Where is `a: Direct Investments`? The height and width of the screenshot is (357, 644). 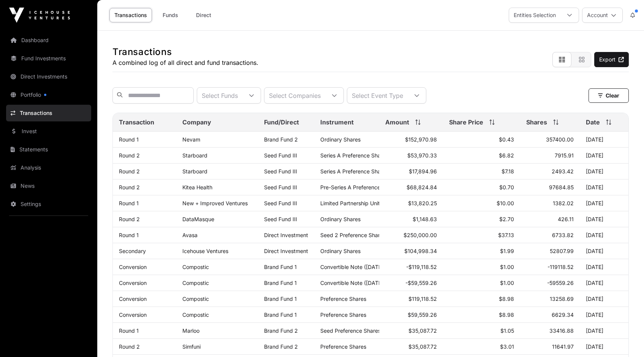
a: Direct Investments is located at coordinates (49, 77).